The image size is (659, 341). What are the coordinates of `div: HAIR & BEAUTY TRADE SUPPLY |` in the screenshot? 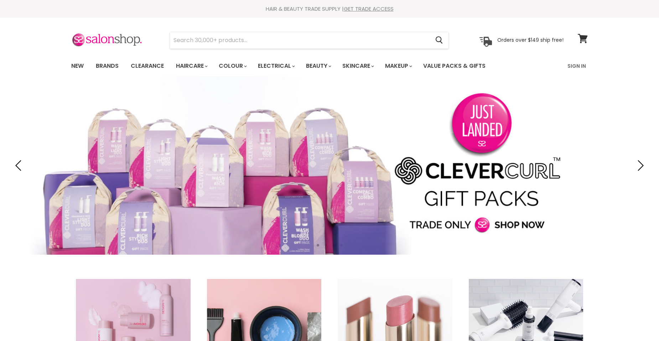 It's located at (330, 9).